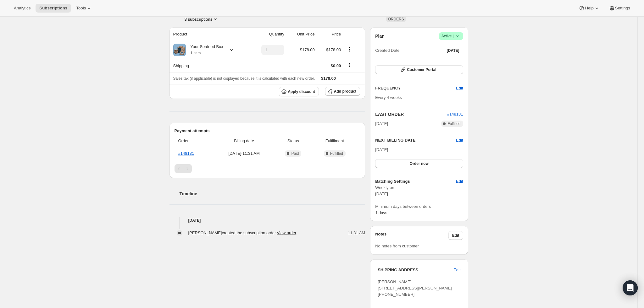 The height and width of the screenshot is (308, 644). Describe the element at coordinates (455, 115) in the screenshot. I see `button: #148131` at that location.